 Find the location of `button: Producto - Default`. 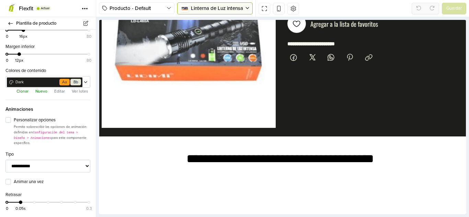

button: Producto - Default is located at coordinates (137, 8).